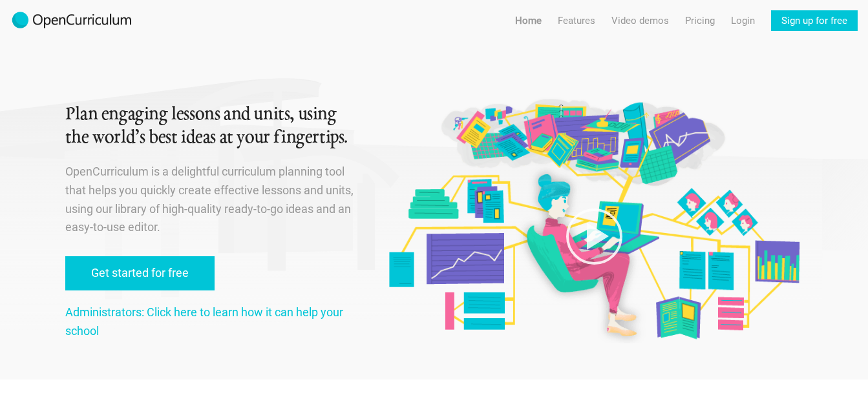 The image size is (868, 395). Describe the element at coordinates (140, 273) in the screenshot. I see `a: Get started for free` at that location.